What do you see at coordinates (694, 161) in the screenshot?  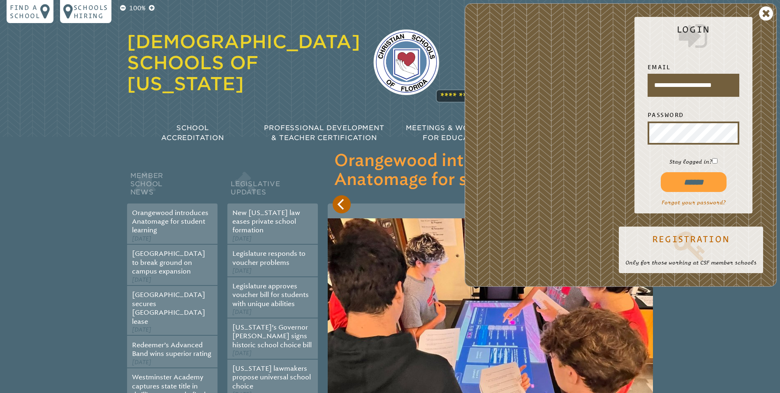 I see `p: Stay logged in?` at bounding box center [694, 161].